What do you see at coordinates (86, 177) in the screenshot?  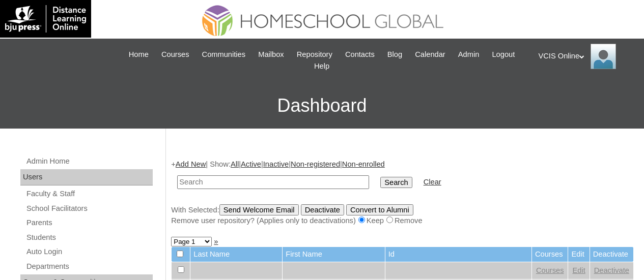 I see `div: Users` at bounding box center [86, 177].